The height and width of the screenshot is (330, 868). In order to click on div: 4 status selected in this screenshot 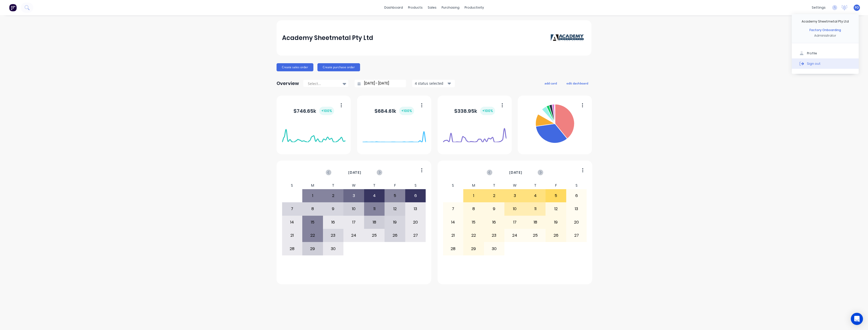, I will do `click(431, 83)`.